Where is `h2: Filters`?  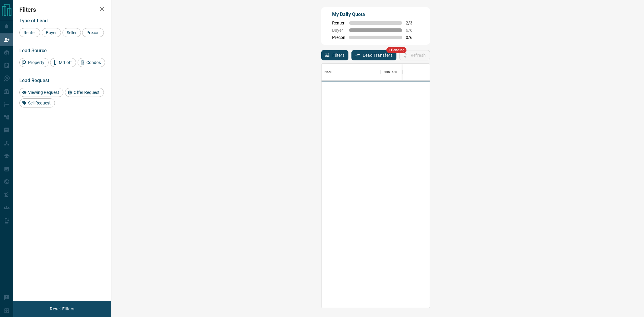 h2: Filters is located at coordinates (62, 10).